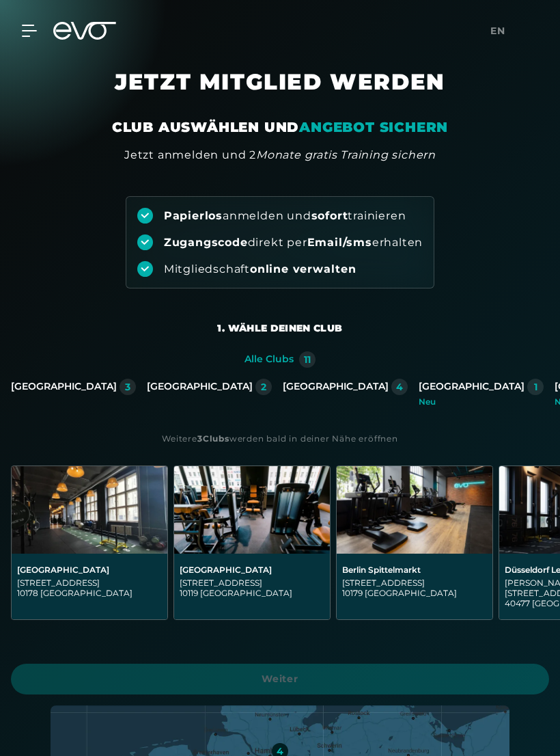 The height and width of the screenshot is (756, 560). I want to click on strong: Papierlos, so click(193, 216).